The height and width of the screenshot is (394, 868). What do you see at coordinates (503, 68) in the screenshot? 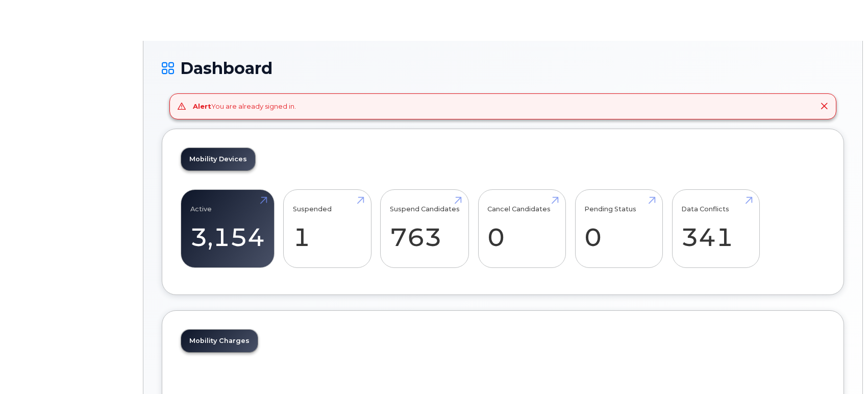
I see `h1: Dashboard` at bounding box center [503, 68].